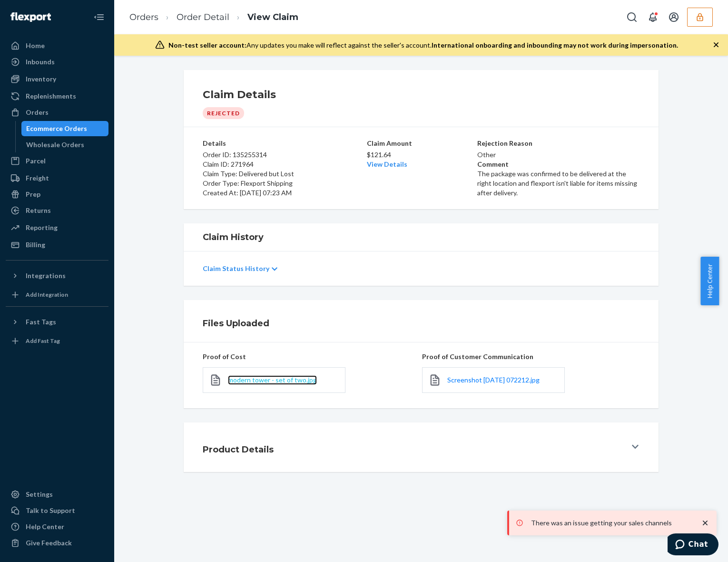 The height and width of the screenshot is (562, 728). I want to click on span: Chat, so click(31, 11).